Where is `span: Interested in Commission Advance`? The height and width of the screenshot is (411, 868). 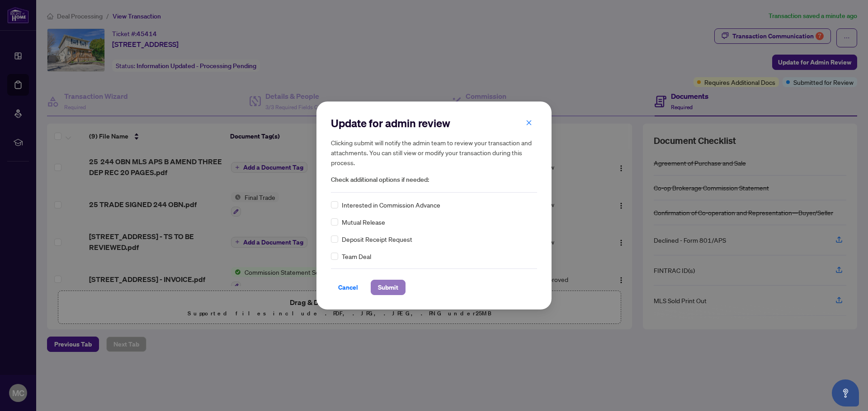 span: Interested in Commission Advance is located at coordinates (391, 205).